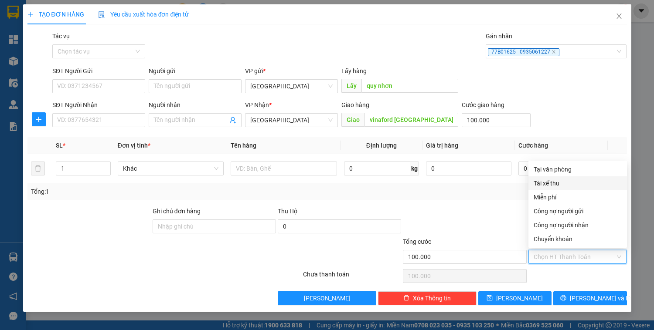 The height and width of the screenshot is (330, 654). Describe the element at coordinates (56, 14) in the screenshot. I see `span: TẠO ĐƠN HÀNG` at that location.